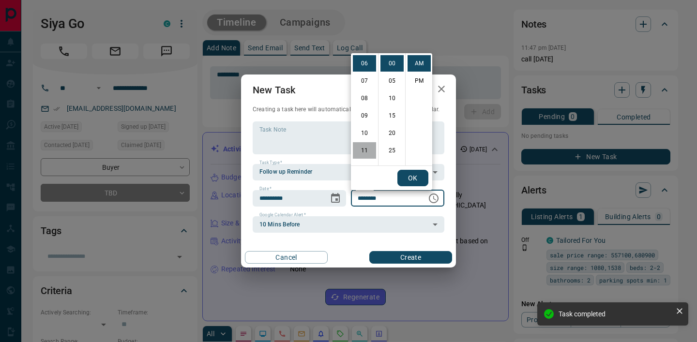 This screenshot has height=342, width=697. What do you see at coordinates (274, 90) in the screenshot?
I see `h2: New Task` at bounding box center [274, 90].